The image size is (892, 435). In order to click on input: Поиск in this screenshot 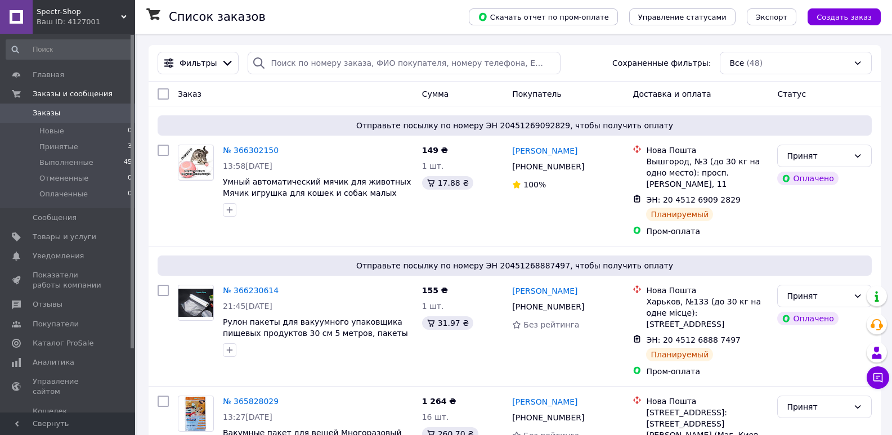, I will do `click(69, 50)`.